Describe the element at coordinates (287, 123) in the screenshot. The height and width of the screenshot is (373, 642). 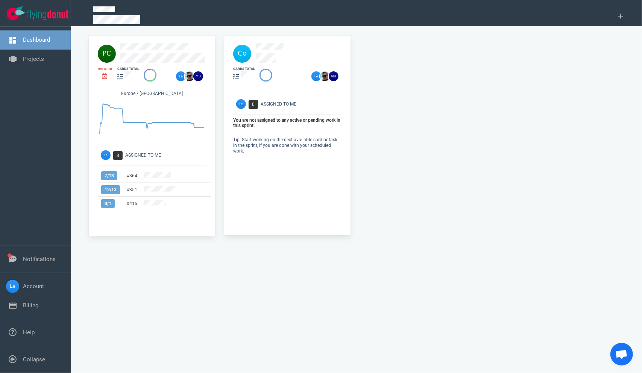
I see `p: You are not assigned to any active or pending work in this sprint.` at that location.